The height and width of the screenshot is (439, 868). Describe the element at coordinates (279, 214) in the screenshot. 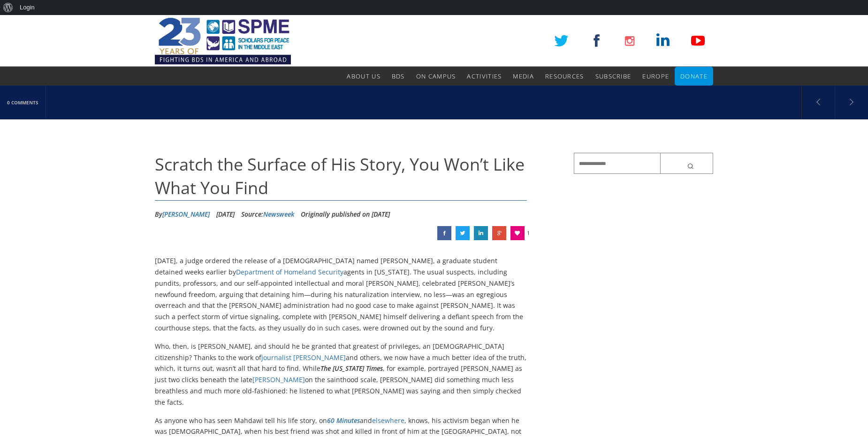

I see `a: Newsweek` at that location.